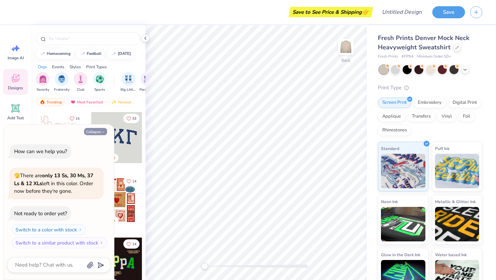 The image size is (496, 280). What do you see at coordinates (62, 82) in the screenshot?
I see `div: filter for Fraternity` at bounding box center [62, 82].